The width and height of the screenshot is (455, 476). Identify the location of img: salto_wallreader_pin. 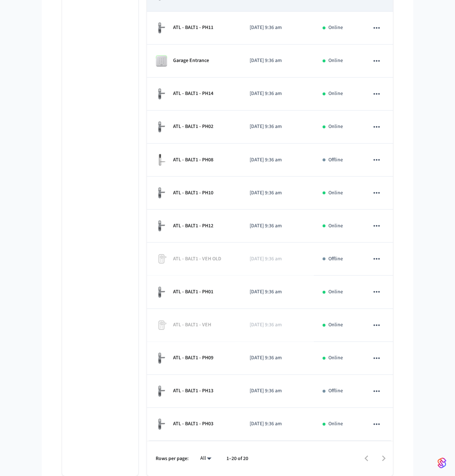
(161, 61).